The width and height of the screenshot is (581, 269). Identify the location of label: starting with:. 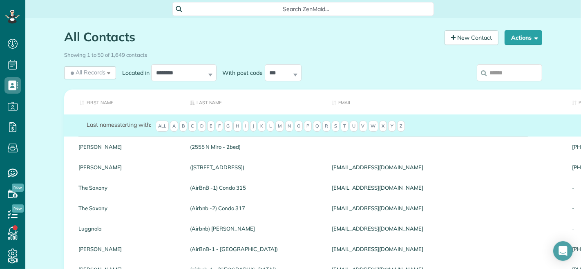
(119, 125).